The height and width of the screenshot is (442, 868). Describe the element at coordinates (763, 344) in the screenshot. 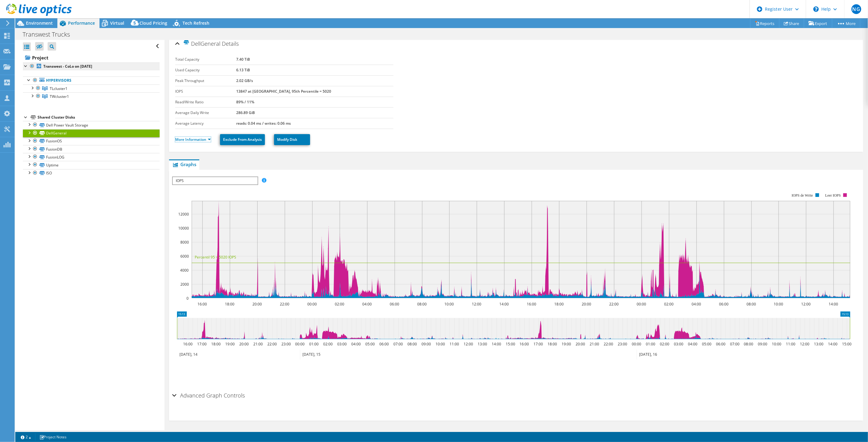

I see `text: 09:00` at that location.